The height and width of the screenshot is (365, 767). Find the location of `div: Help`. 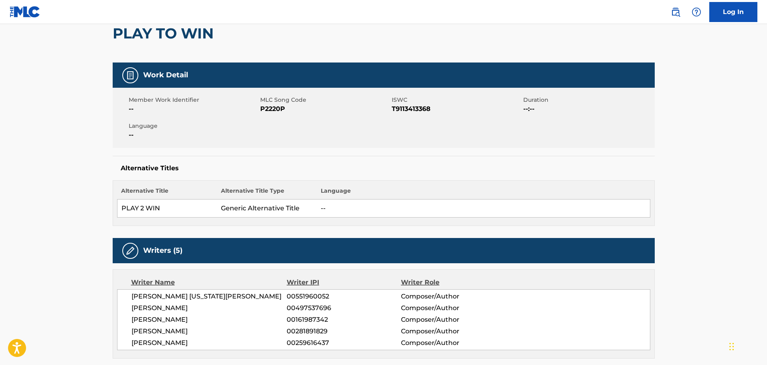

div: Help is located at coordinates (696, 12).